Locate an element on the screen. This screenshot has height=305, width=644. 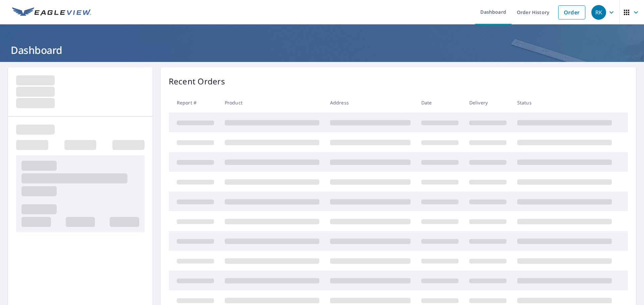
th: Report # is located at coordinates (194, 102).